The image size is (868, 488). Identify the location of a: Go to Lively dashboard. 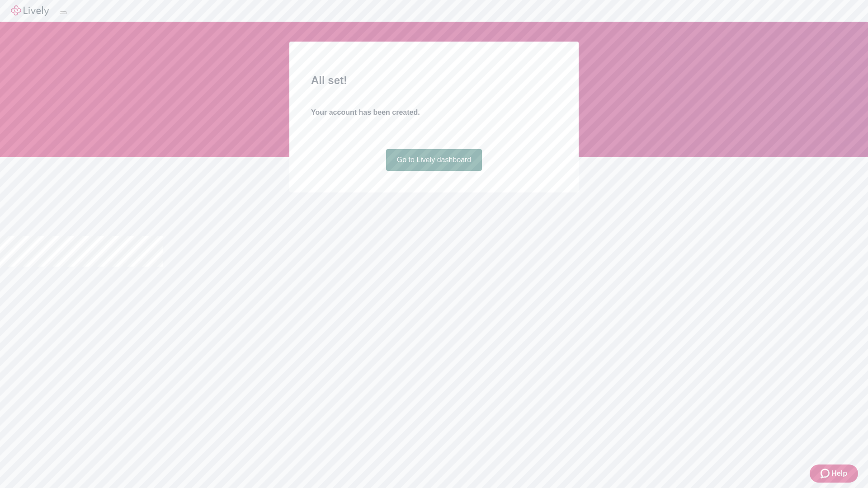
(434, 160).